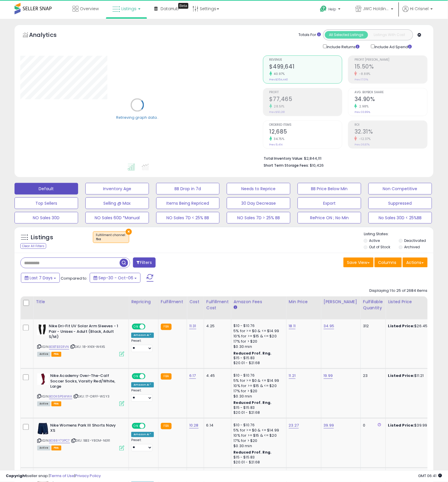 The image size is (448, 482). I want to click on span: 2025-10-14 06:41 GMT, so click(430, 476).